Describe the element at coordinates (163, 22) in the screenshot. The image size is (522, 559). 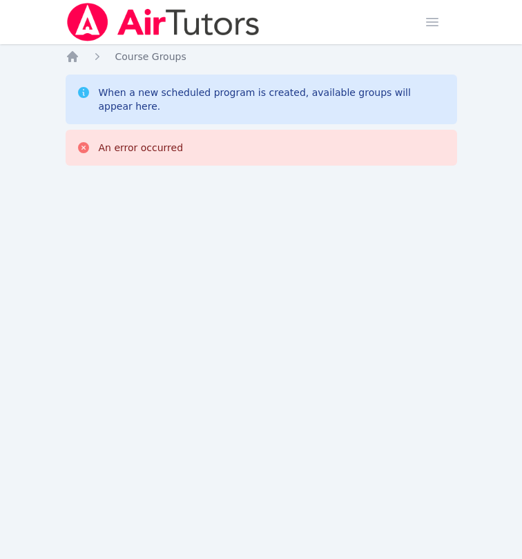
I see `img: Air Tutors` at that location.